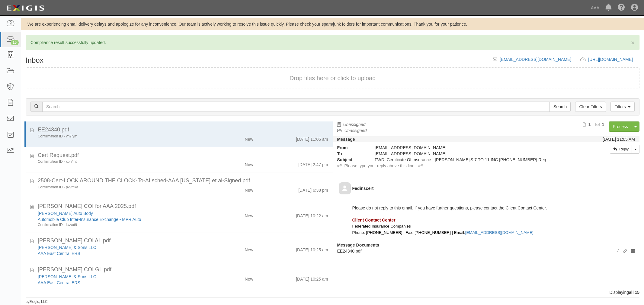  I want to click on div: EE24340.pdf, so click(183, 130).